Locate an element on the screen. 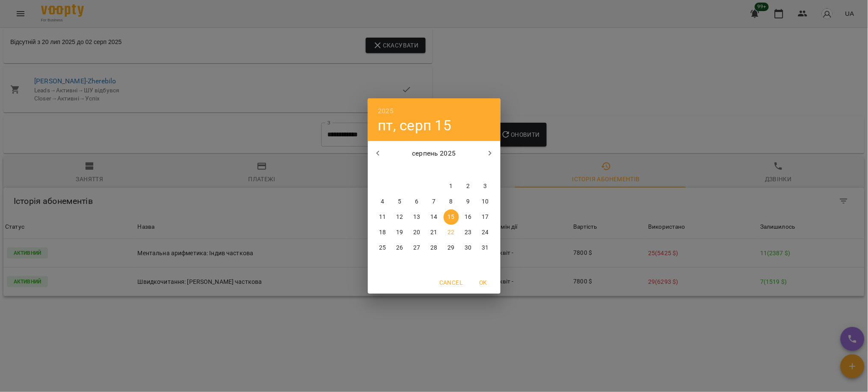 The image size is (868, 392). p: 10 is located at coordinates (485, 202).